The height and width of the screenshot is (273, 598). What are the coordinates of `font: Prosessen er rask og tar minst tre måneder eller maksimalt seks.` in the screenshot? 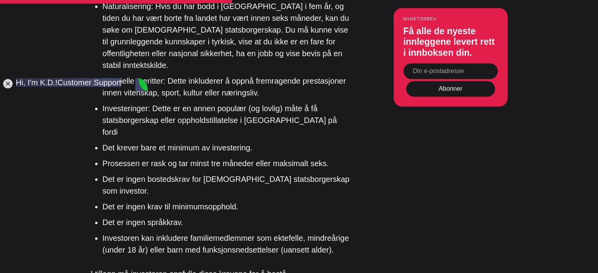 It's located at (216, 163).